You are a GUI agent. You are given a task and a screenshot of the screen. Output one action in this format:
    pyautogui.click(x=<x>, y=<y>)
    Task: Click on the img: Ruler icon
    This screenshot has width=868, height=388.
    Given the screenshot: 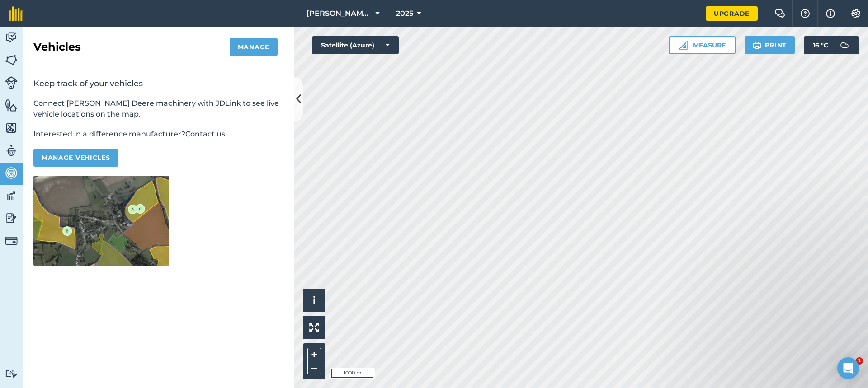 What is the action you would take?
    pyautogui.click(x=683, y=45)
    